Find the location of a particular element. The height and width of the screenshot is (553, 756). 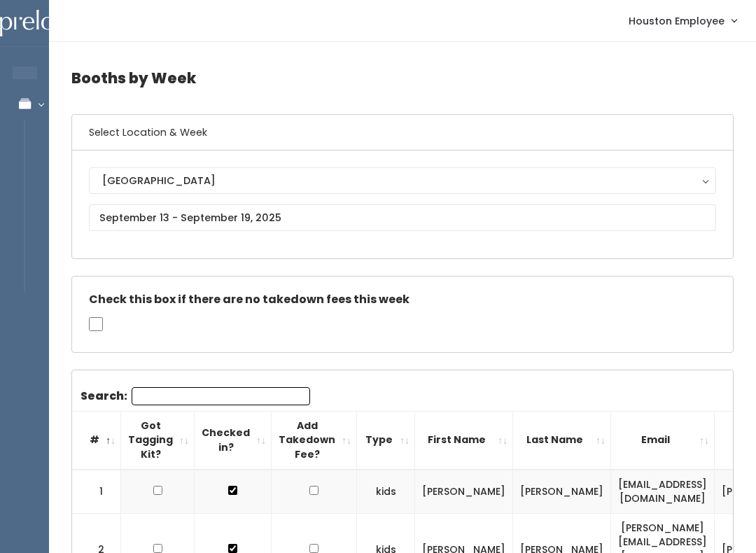

th: Checked in?: activate to sort column ascending is located at coordinates (233, 440).